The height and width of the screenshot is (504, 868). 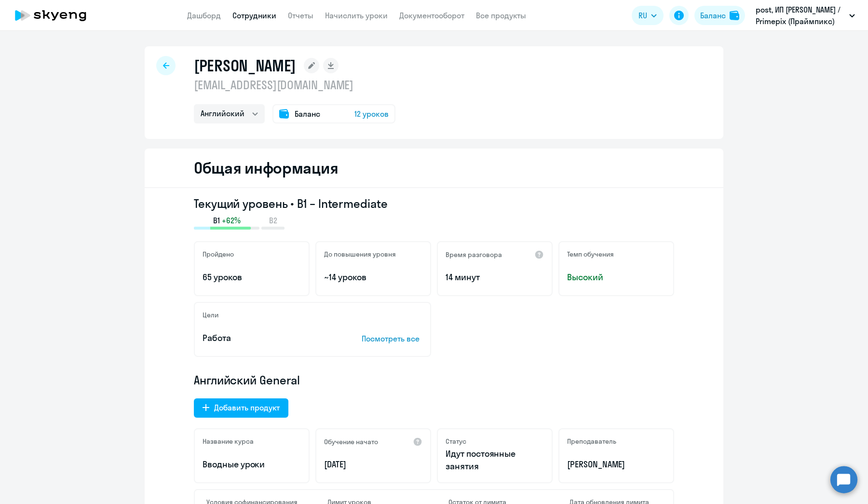 I want to click on p: 65 уроков, so click(x=252, y=278).